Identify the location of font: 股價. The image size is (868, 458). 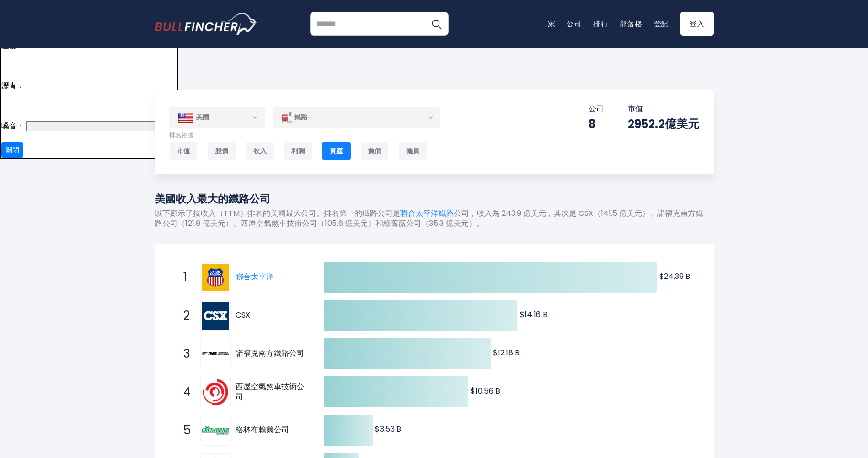
(222, 151).